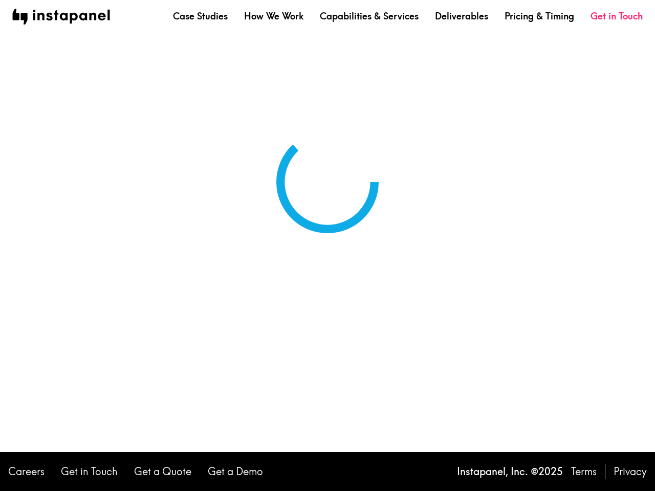 The height and width of the screenshot is (491, 655). What do you see at coordinates (200, 16) in the screenshot?
I see `a: Case Studies` at bounding box center [200, 16].